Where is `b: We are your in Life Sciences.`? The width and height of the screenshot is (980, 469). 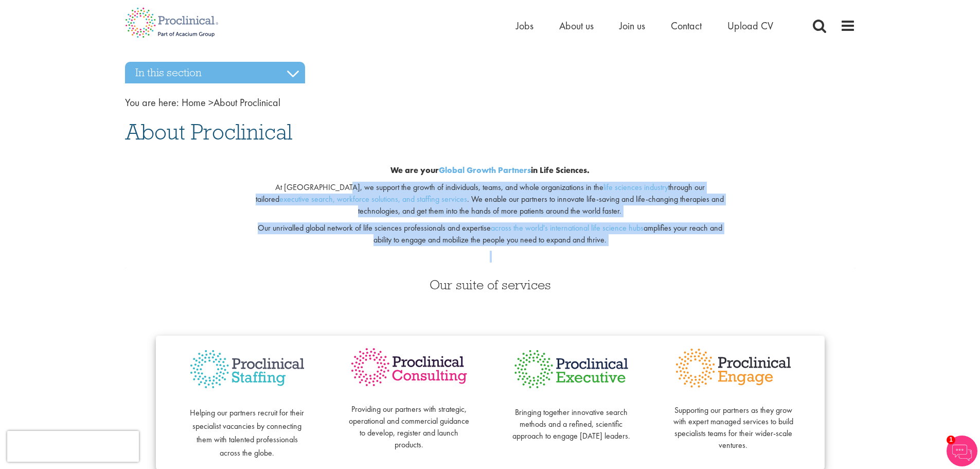
b: We are your in Life Sciences. is located at coordinates (490, 170).